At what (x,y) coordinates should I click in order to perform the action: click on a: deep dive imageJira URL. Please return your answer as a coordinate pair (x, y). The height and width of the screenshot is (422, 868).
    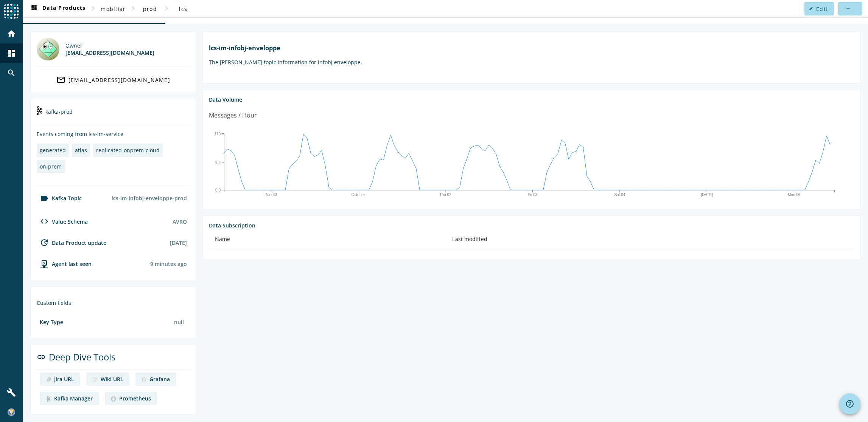
    Looking at the image, I should click on (60, 379).